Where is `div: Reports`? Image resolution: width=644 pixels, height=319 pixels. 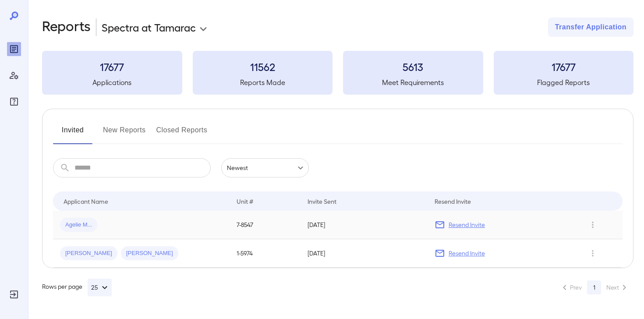
div: Reports is located at coordinates (14, 49).